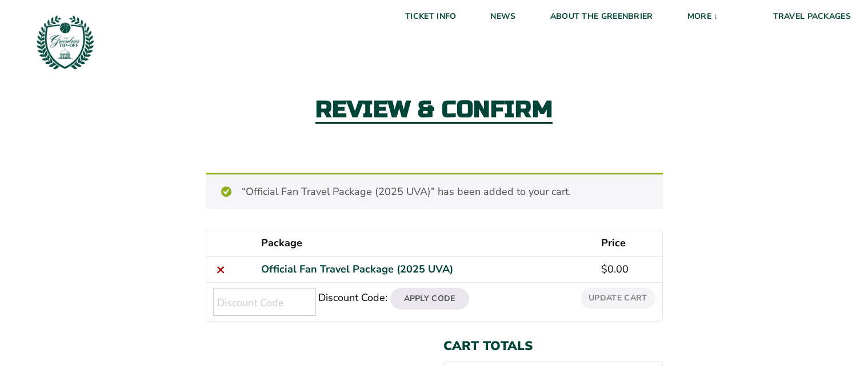  What do you see at coordinates (65, 42) in the screenshot?
I see `img: Greenbrier Tip-Off` at bounding box center [65, 42].